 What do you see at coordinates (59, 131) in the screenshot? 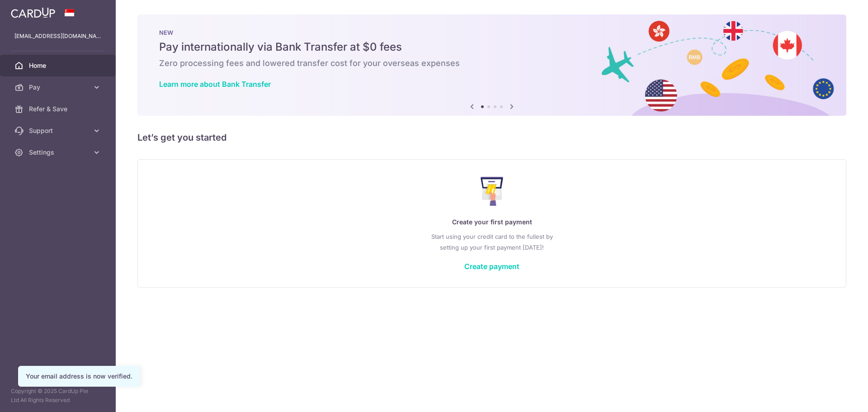
I see `span: Support` at bounding box center [59, 131].